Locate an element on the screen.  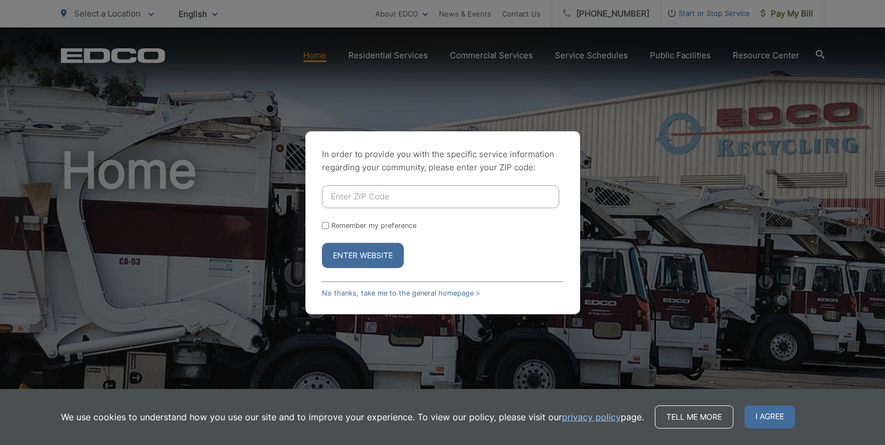
input: Enter ZIP Code is located at coordinates (441, 197).